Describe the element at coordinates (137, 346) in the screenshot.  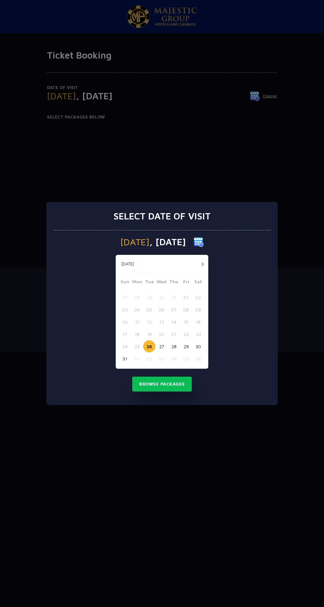
I see `button: 25` at that location.